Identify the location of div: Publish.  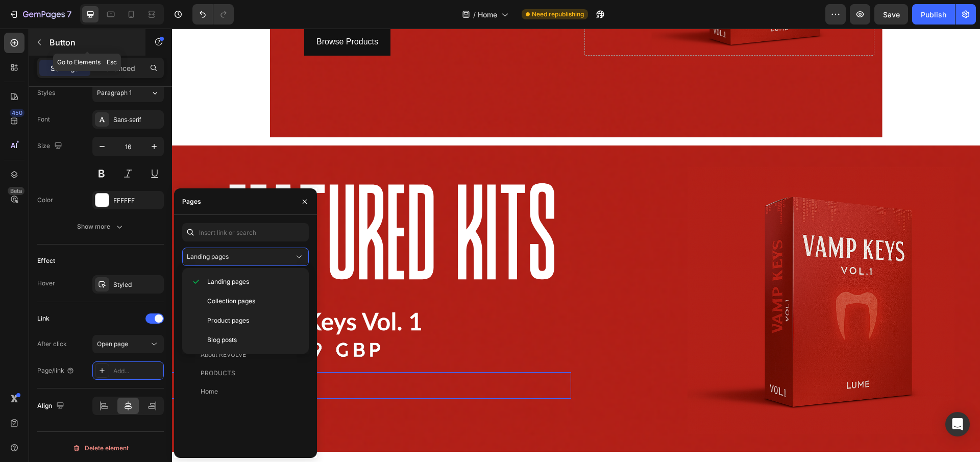
(933, 14).